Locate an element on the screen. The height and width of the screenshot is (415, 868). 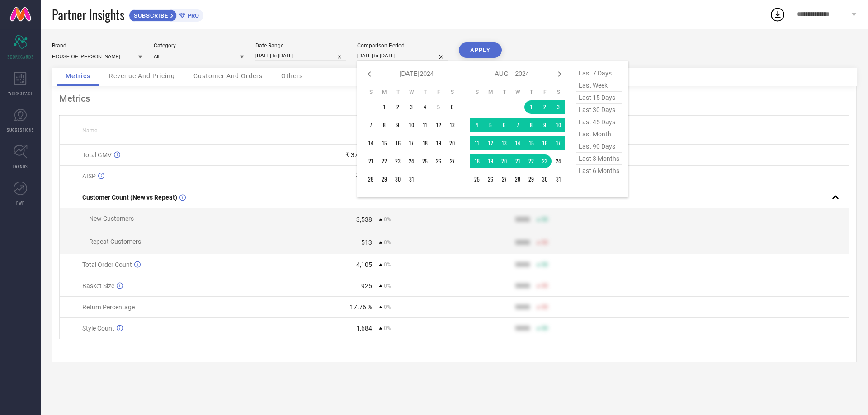
span: Name is located at coordinates (89, 131).